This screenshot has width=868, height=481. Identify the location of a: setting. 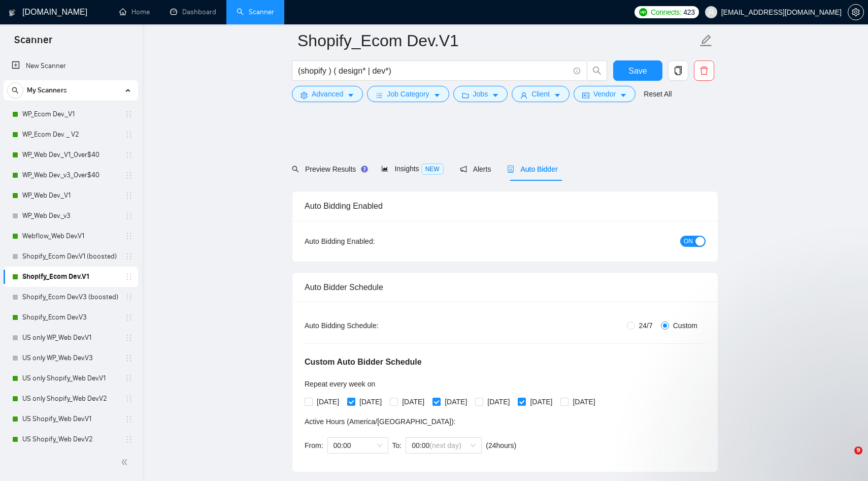
(855, 12).